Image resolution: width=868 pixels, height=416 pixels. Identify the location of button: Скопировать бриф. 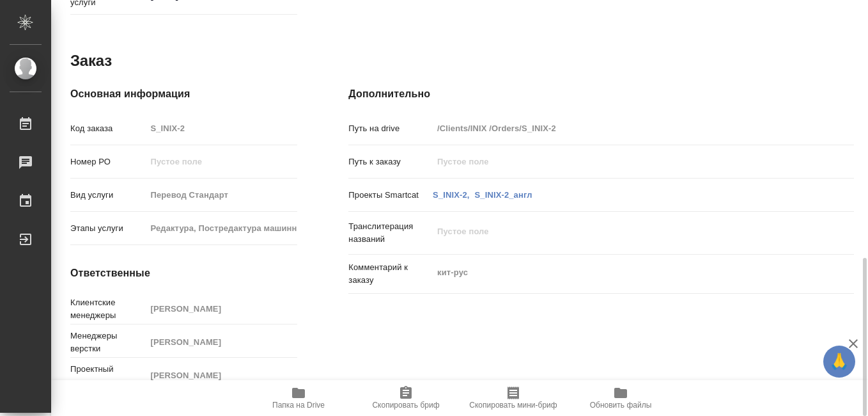
(406, 398).